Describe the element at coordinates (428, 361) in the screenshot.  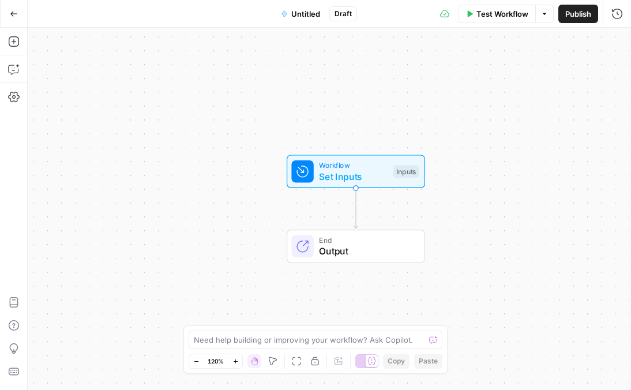
I see `button: Paste` at that location.